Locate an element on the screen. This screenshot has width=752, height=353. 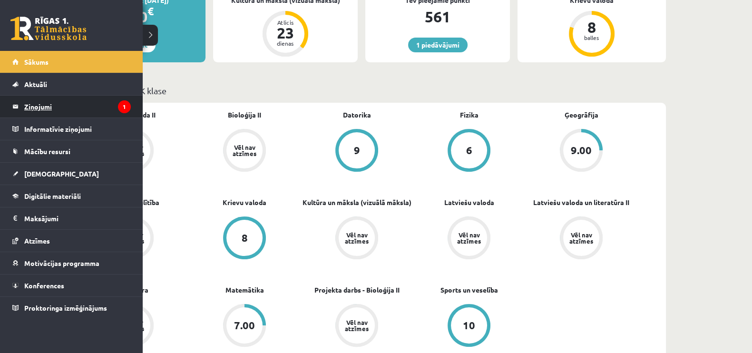
a: Konferences is located at coordinates (71, 285).